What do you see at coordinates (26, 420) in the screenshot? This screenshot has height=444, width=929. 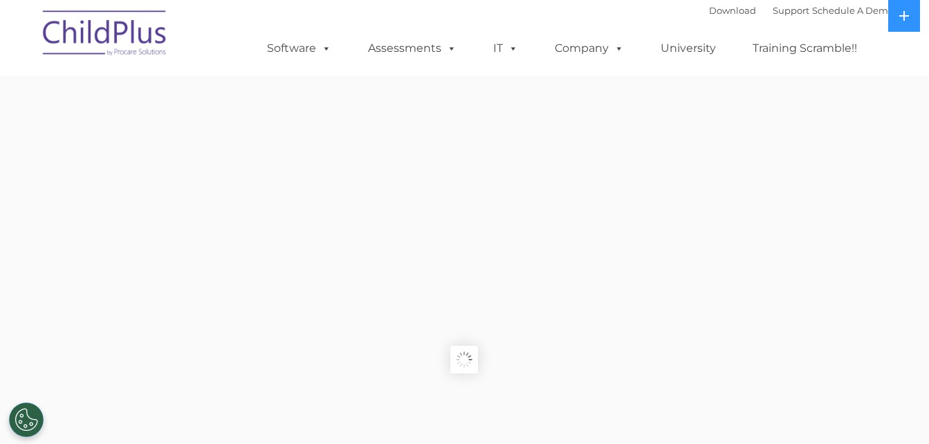 I see `button: Cookies Settings` at bounding box center [26, 420].